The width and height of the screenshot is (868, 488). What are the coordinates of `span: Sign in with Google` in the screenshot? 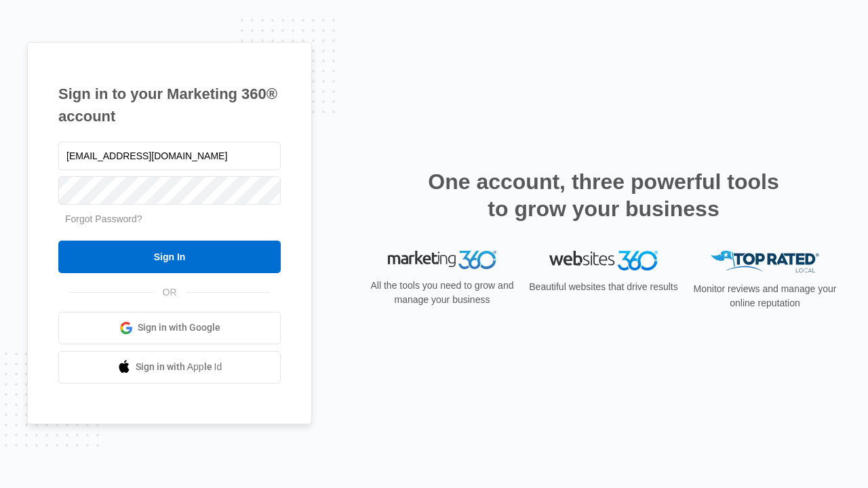 It's located at (179, 327).